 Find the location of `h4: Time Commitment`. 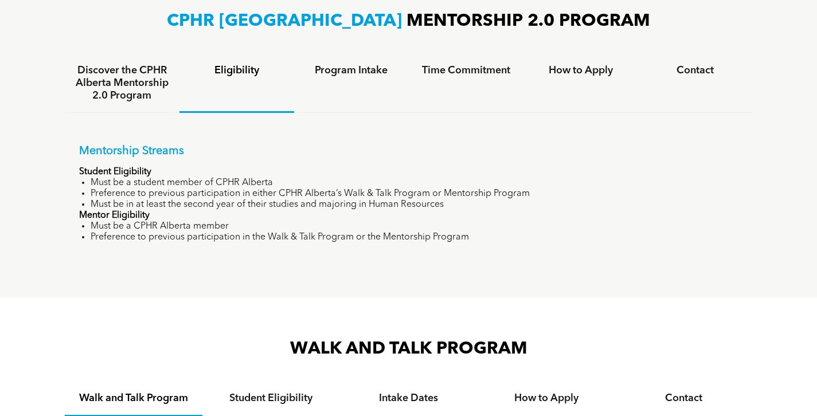

h4: Time Commitment is located at coordinates (466, 70).